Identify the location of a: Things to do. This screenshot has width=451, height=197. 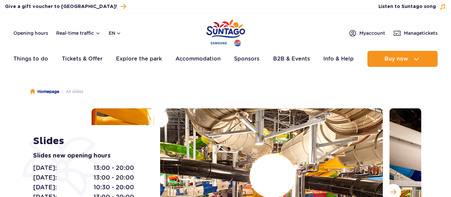
(31, 59).